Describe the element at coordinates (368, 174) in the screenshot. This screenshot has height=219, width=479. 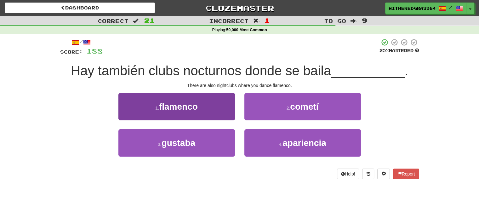
I see `button: Round history (alt+y)` at that location.